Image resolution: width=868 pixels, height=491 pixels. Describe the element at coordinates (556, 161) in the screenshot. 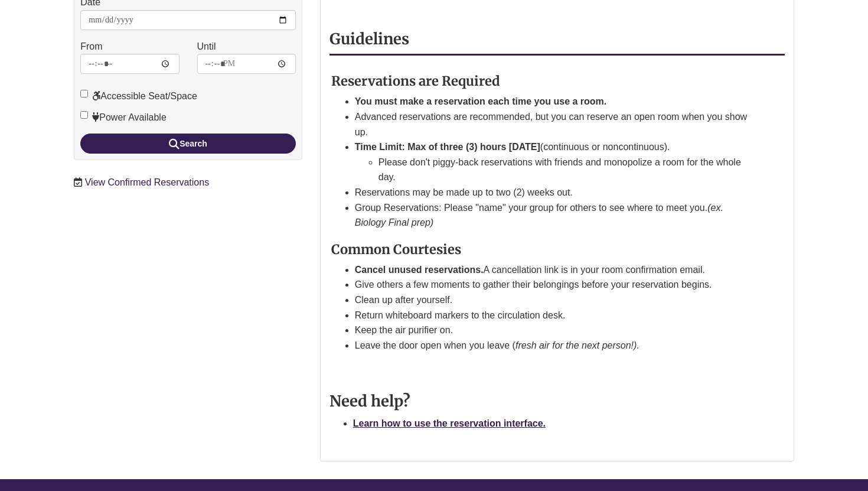

I see `li: (continuous or noncontinuous).` at that location.